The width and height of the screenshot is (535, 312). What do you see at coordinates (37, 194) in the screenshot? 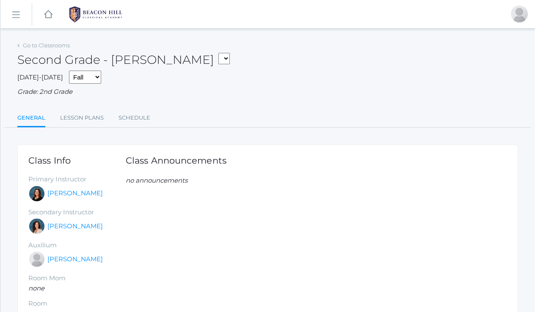
I see `div: Emily Balli` at bounding box center [37, 194].